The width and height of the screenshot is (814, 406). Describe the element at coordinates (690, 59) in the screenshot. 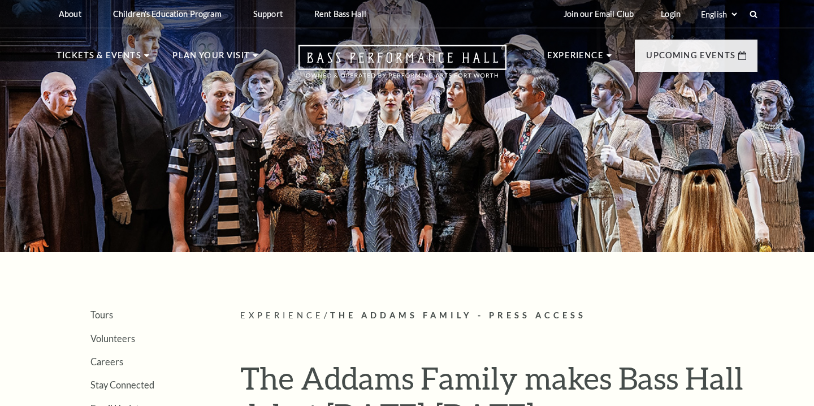

I see `p: Upcoming Events` at that location.